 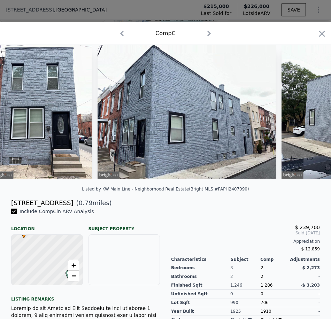 I want to click on div: Finished Sqft, so click(x=201, y=285).